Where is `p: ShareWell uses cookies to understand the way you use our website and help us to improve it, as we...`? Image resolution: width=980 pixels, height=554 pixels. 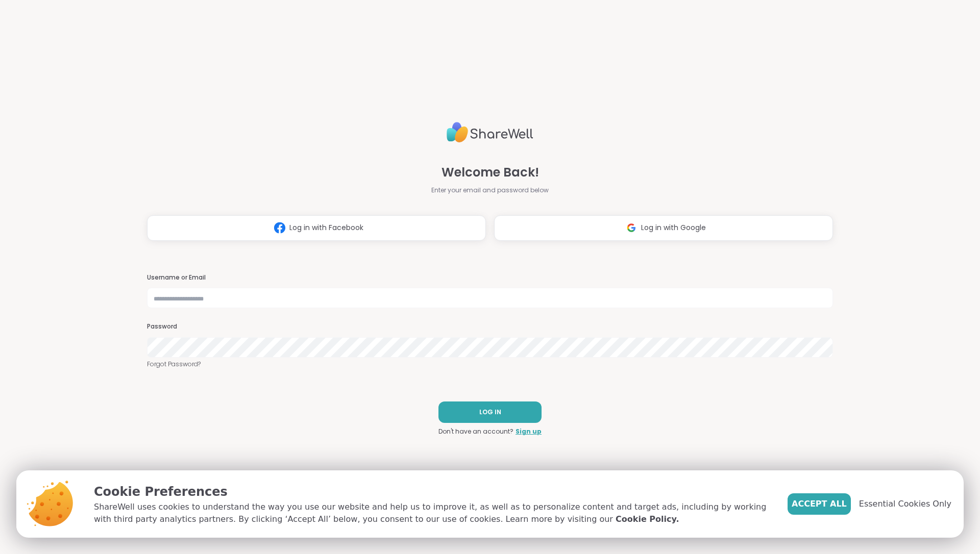 p: ShareWell uses cookies to understand the way you use our website and help us to improve it, as we... is located at coordinates (432, 514).